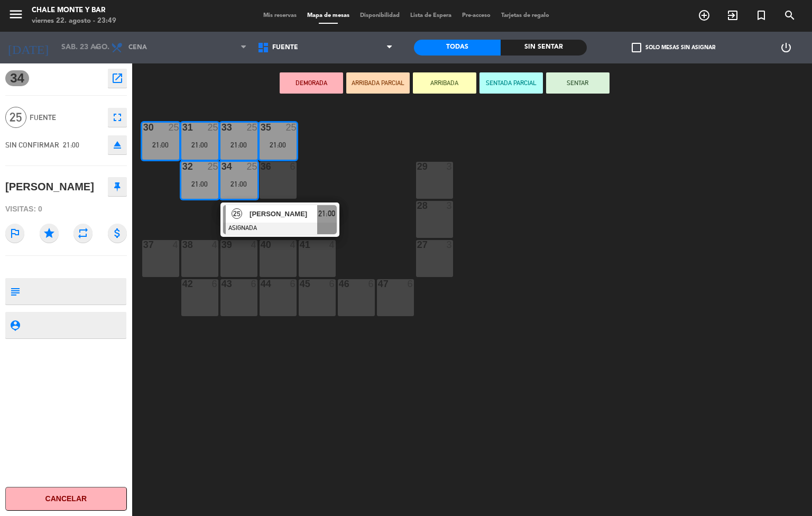 This screenshot has width=812, height=516. What do you see at coordinates (74, 22) in the screenshot?
I see `div: viernes 22. agosto - 23:49` at bounding box center [74, 22].